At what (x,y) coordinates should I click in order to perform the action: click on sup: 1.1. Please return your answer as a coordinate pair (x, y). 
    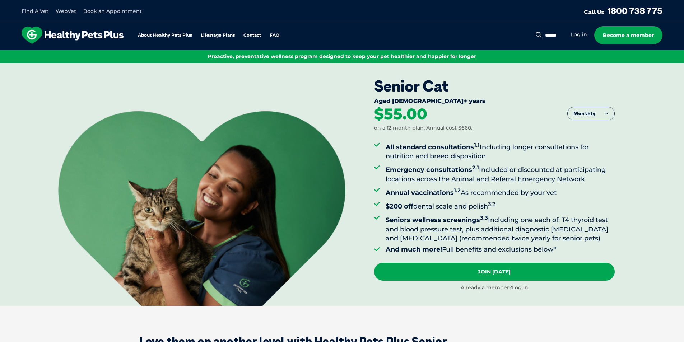
    Looking at the image, I should click on (477, 145).